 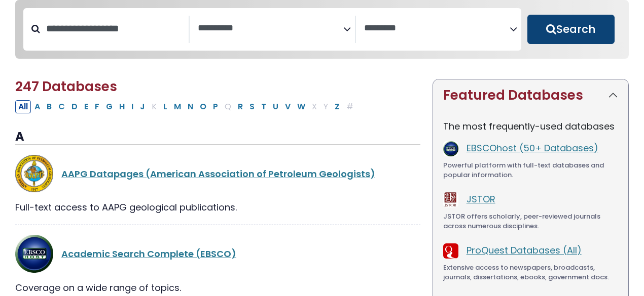 I want to click on button: Filter Results C, so click(x=61, y=106).